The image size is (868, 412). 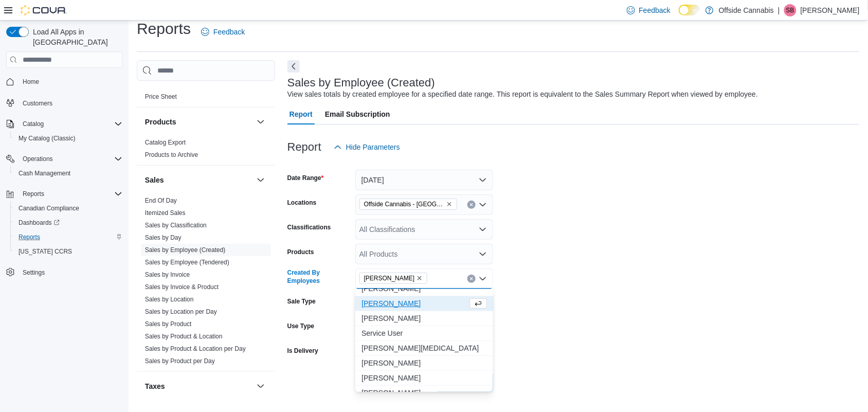 What do you see at coordinates (357, 114) in the screenshot?
I see `span: Email Subscription` at bounding box center [357, 114].